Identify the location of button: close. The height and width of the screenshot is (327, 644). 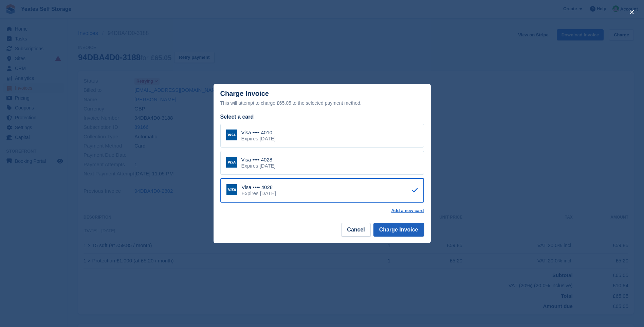
(632, 12).